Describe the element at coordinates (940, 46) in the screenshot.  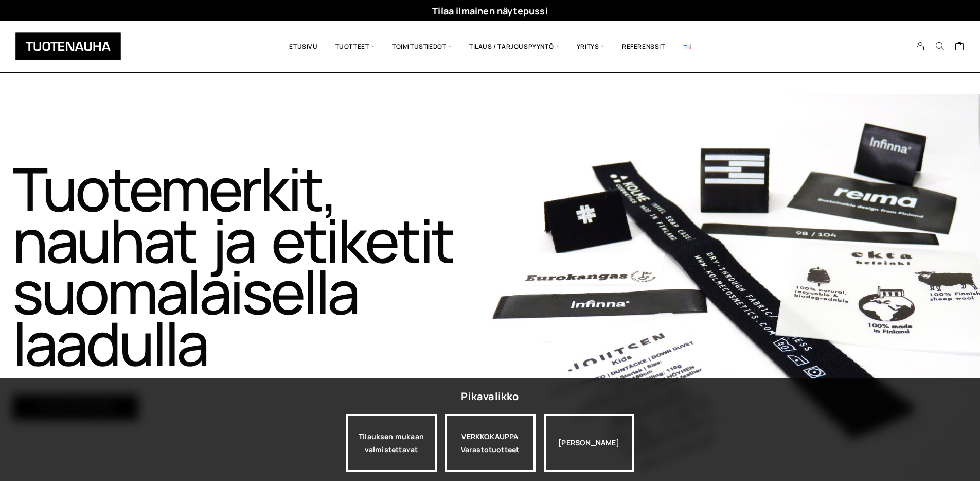
I see `button: Search` at that location.